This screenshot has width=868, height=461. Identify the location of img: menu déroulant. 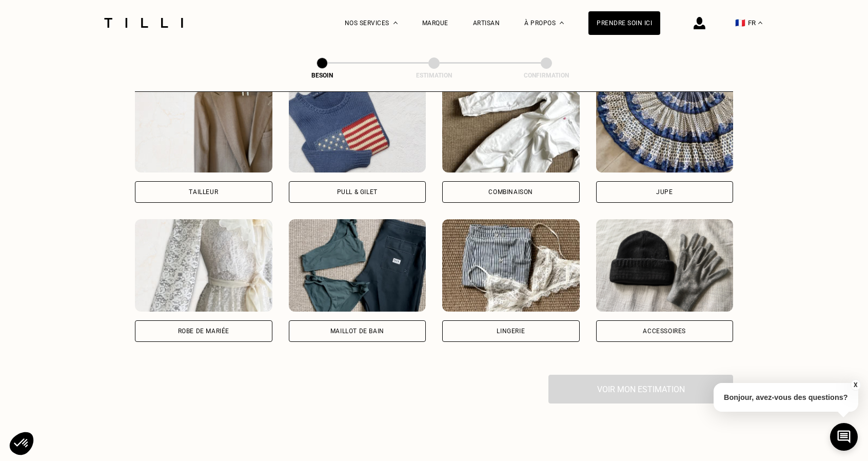
(761, 23).